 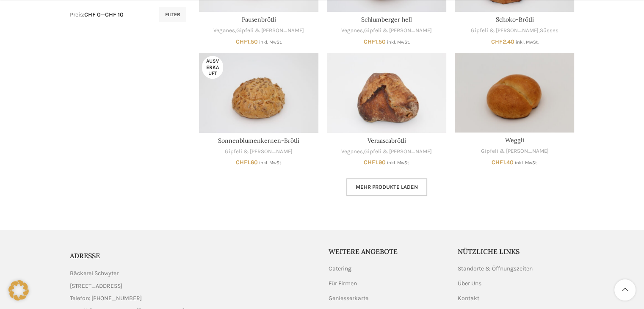 What do you see at coordinates (502, 42) in the screenshot?
I see `bdi: 2.40` at bounding box center [502, 42].